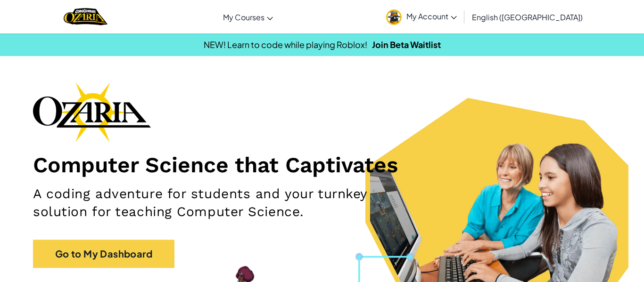  What do you see at coordinates (431, 16) in the screenshot?
I see `span: My Account` at bounding box center [431, 16].